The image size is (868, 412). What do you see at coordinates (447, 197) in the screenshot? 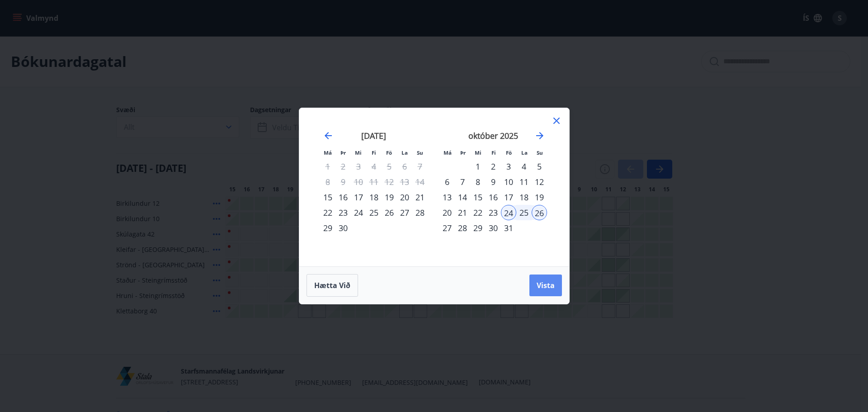
I see `td: Choose mánudagur, 13. október 2025 as your check-in date. It’s available.` at bounding box center [447, 197].